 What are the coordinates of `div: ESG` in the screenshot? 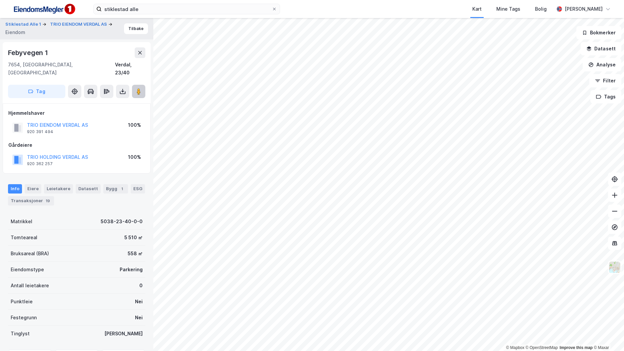 It's located at (138, 189).